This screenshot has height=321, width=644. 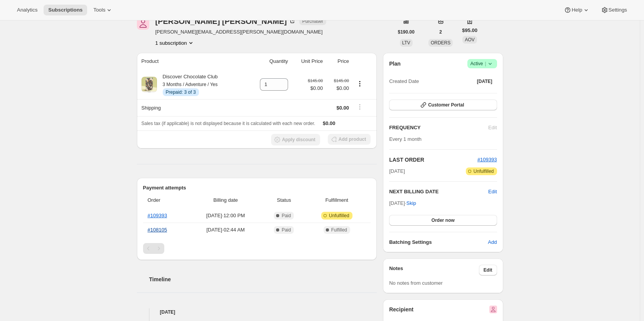 I want to click on span: Tools, so click(x=99, y=10).